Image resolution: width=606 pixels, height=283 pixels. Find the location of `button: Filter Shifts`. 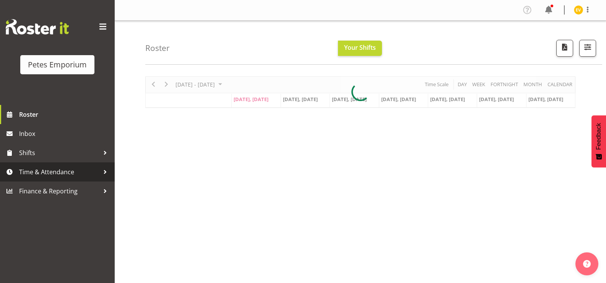

button: Filter Shifts is located at coordinates (588, 48).